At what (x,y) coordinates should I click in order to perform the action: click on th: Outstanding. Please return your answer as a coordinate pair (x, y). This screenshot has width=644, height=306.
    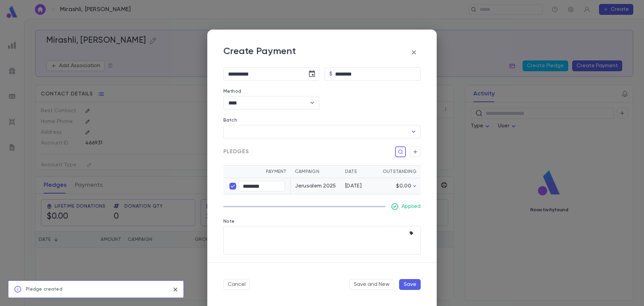
    Looking at the image, I should click on (398, 172).